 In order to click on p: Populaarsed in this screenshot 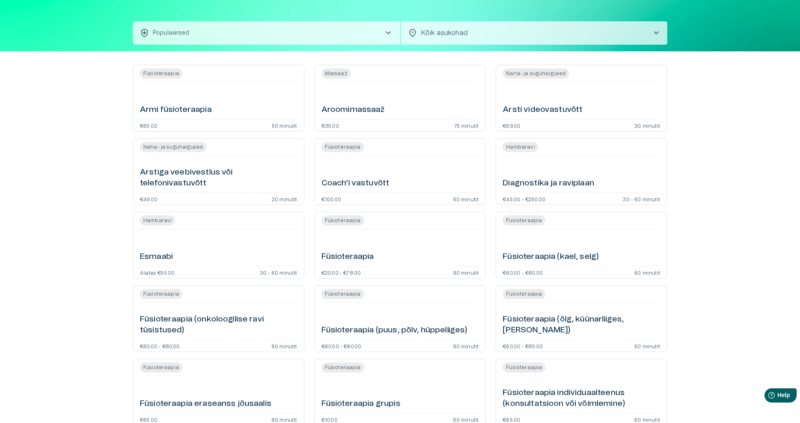, I will do `click(171, 33)`.